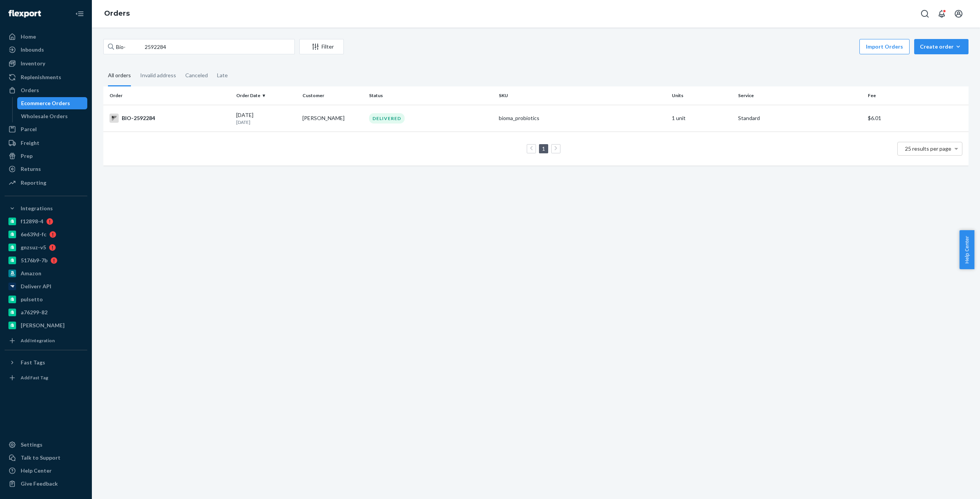  Describe the element at coordinates (46, 37) in the screenshot. I see `a: Home` at that location.